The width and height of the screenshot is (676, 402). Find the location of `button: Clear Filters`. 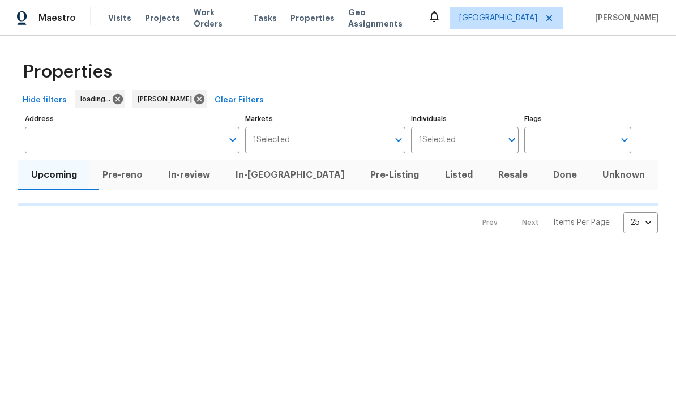

button: Clear Filters is located at coordinates (239, 100).